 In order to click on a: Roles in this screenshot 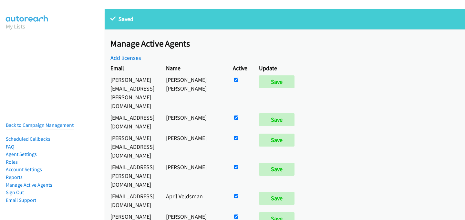, I will do `click(12, 162)`.